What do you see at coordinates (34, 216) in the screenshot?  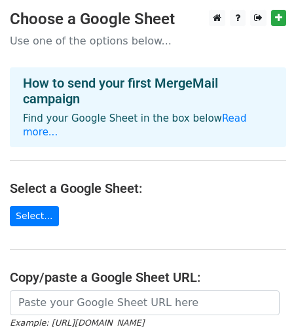 I see `a: Select...` at bounding box center [34, 216].